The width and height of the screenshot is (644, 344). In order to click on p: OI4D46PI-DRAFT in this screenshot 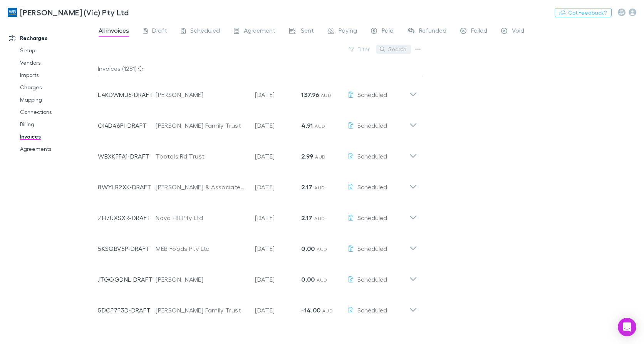, I will do `click(127, 126)`.